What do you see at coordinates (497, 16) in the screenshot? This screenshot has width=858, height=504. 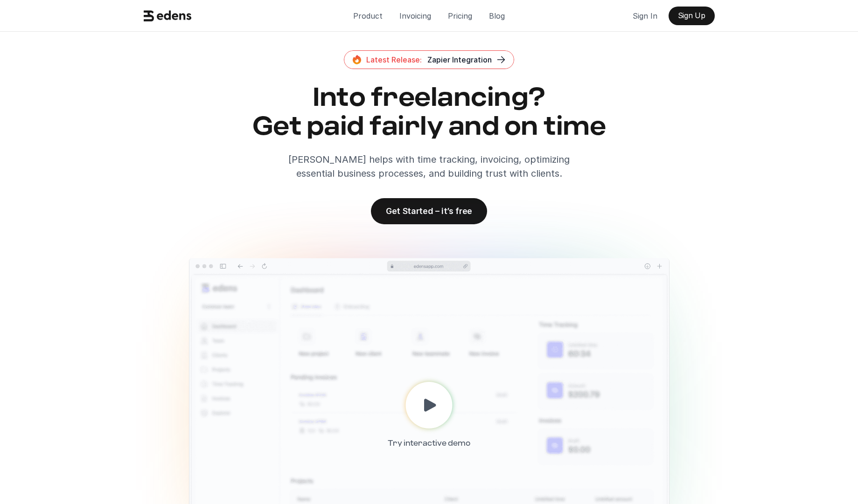 I see `a: Blog` at bounding box center [497, 16].